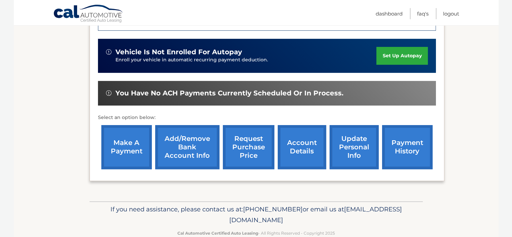 This screenshot has height=237, width=512. I want to click on a: account details, so click(302, 147).